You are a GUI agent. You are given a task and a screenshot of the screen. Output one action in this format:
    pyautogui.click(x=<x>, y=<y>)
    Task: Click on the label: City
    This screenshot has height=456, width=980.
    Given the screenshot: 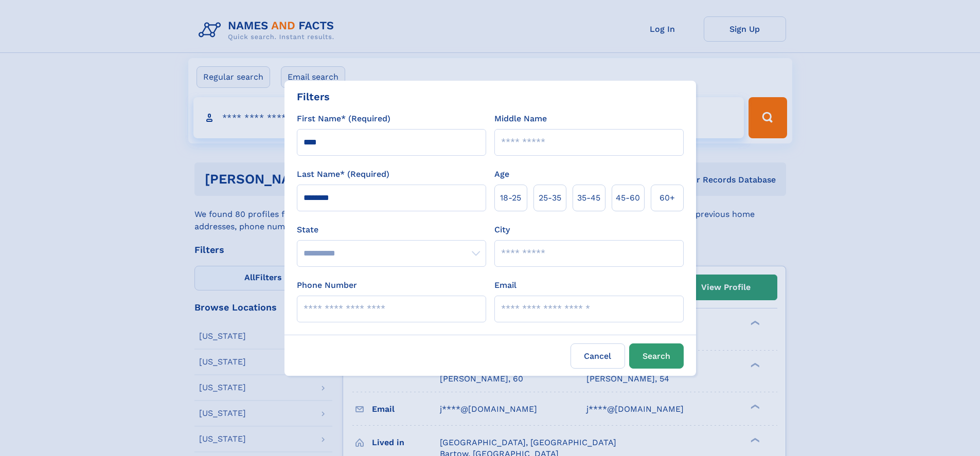 What is the action you would take?
    pyautogui.click(x=502, y=230)
    